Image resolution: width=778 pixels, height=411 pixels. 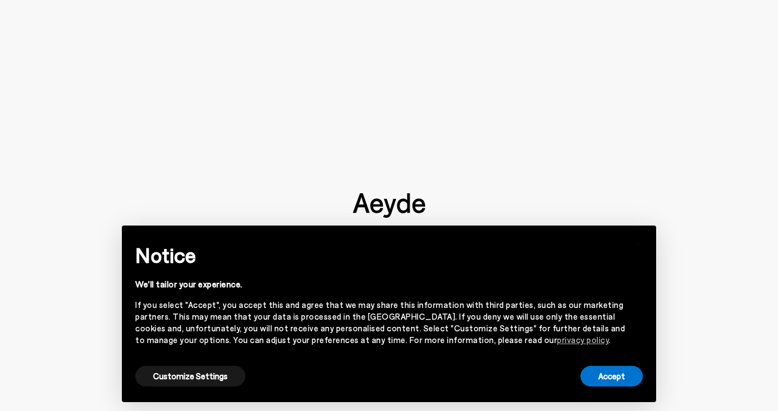 I want to click on div: We'll tailor your experience., so click(x=380, y=284).